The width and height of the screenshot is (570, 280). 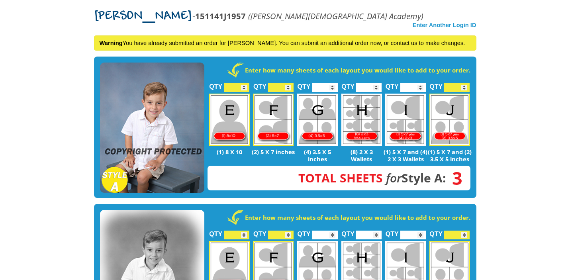 What do you see at coordinates (273, 120) in the screenshot?
I see `img: F` at bounding box center [273, 120].